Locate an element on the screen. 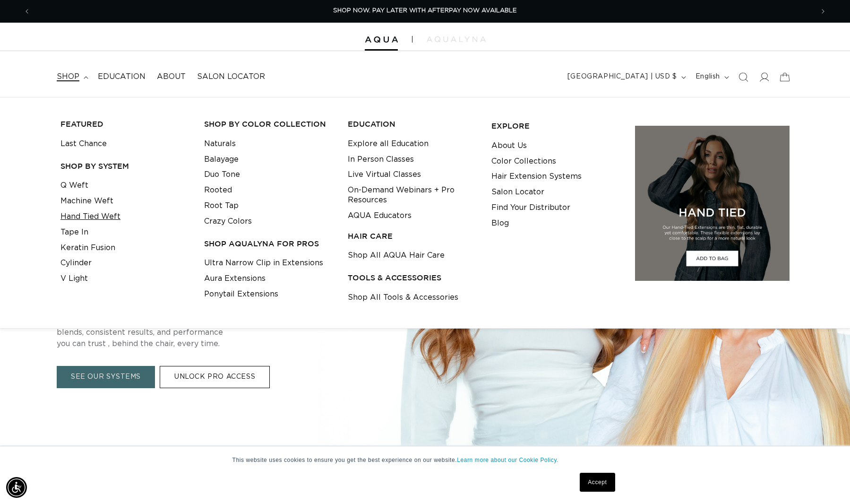 Image resolution: width=850 pixels, height=504 pixels. a: Naturals is located at coordinates (220, 144).